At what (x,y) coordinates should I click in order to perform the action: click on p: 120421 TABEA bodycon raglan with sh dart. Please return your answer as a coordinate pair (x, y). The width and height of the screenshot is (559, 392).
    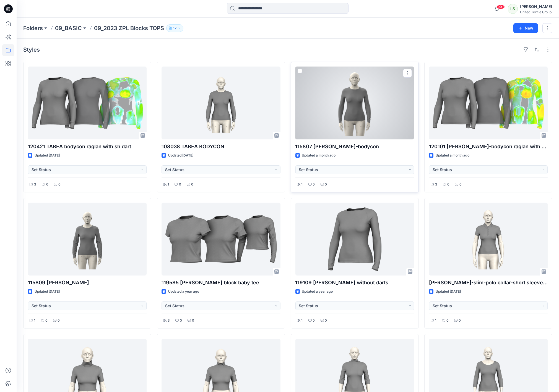
    Looking at the image, I should click on (87, 147).